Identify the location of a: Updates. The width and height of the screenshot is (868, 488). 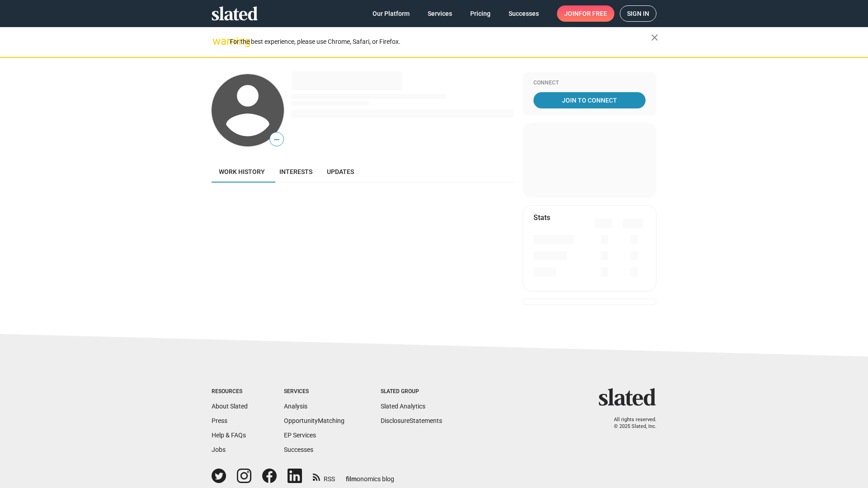
(340, 172).